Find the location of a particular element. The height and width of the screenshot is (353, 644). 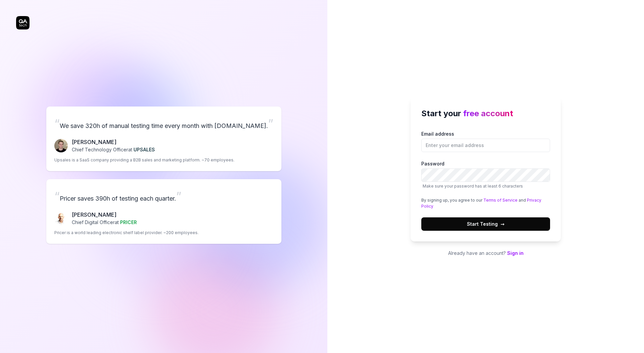

span: Make sure your password has at least 6 characters is located at coordinates (473, 186).